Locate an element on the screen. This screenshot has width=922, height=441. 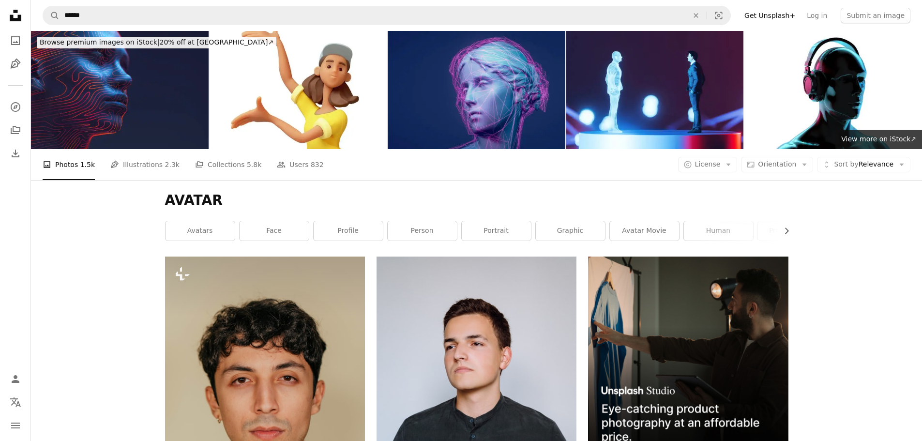
img: Portrait futuristic cyber punk man is located at coordinates (833, 90).